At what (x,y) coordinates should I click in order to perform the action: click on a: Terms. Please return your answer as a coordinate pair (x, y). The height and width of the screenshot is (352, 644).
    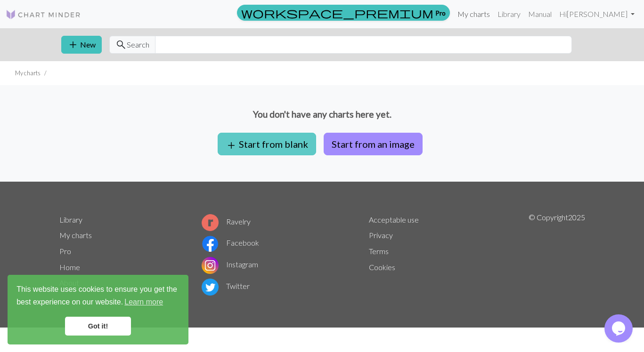
    Looking at the image, I should click on (379, 251).